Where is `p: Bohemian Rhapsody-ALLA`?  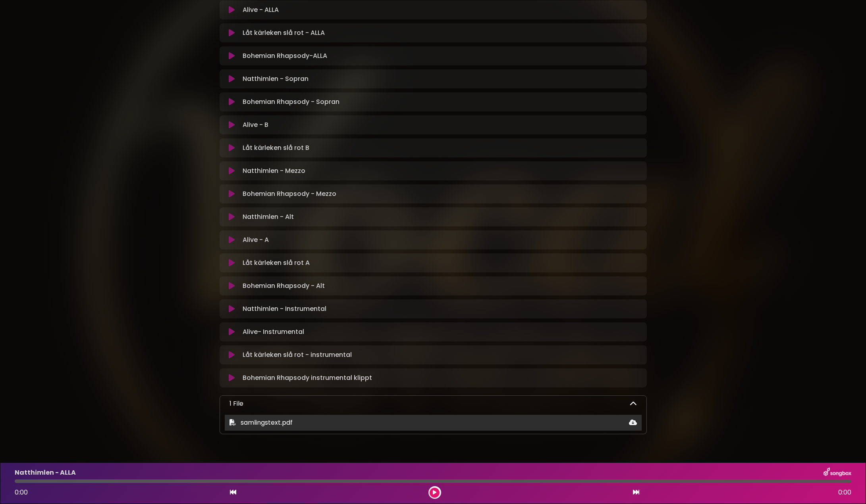 p: Bohemian Rhapsody-ALLA is located at coordinates (285, 56).